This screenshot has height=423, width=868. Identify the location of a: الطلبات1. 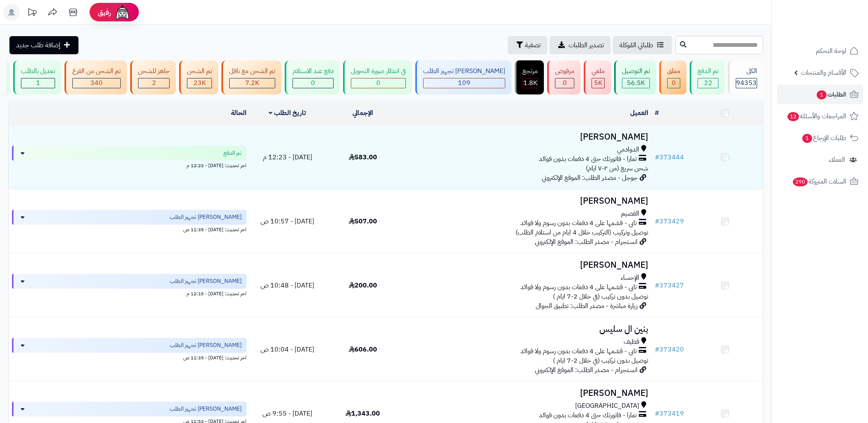
(819, 95).